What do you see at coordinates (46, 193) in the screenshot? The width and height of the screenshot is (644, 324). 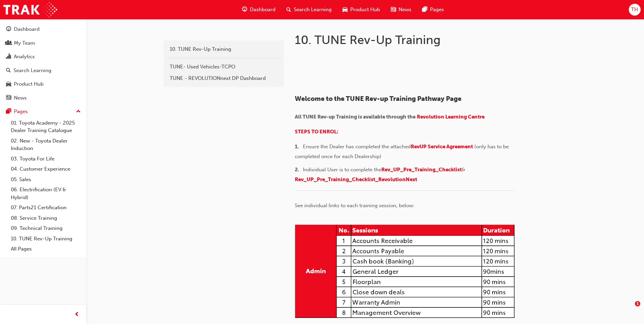 I see `a: 06. Electrification (EV & Hybrid)` at bounding box center [46, 193].